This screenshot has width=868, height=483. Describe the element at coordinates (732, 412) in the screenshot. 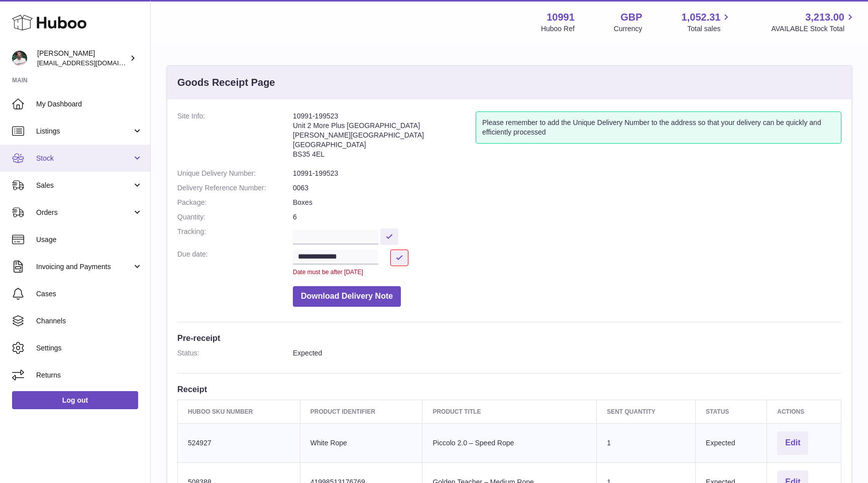

I see `th: Status` at that location.